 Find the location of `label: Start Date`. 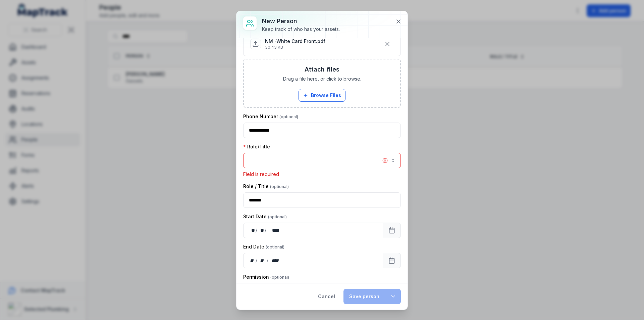

label: Start Date is located at coordinates (265, 217).